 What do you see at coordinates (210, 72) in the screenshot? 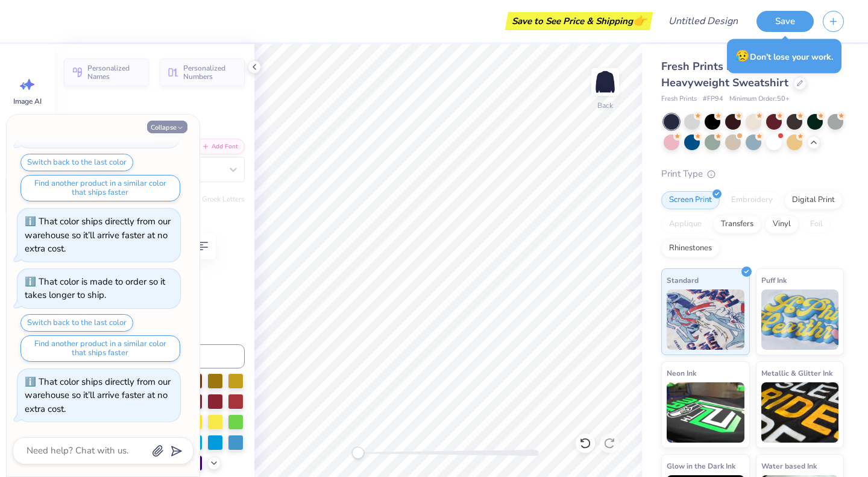
I see `span: Personalized Numbers` at bounding box center [210, 72].